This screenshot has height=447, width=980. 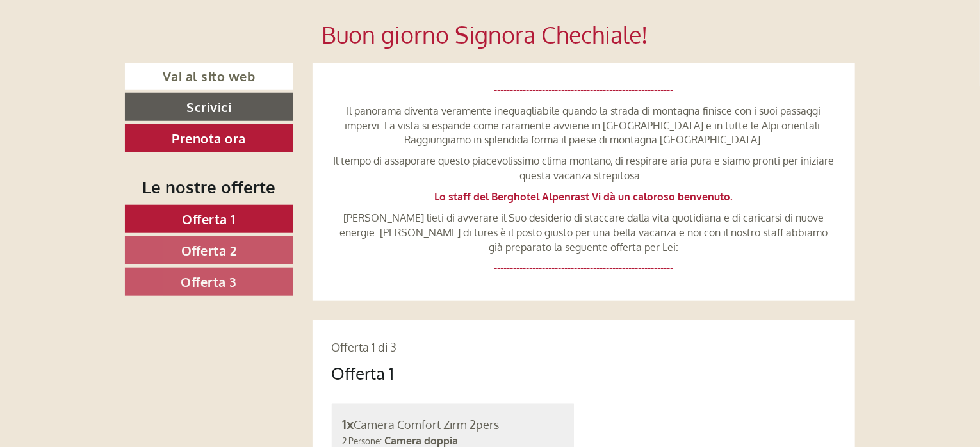 What do you see at coordinates (365, 347) in the screenshot?
I see `span: Offerta 1 di 3` at bounding box center [365, 347].